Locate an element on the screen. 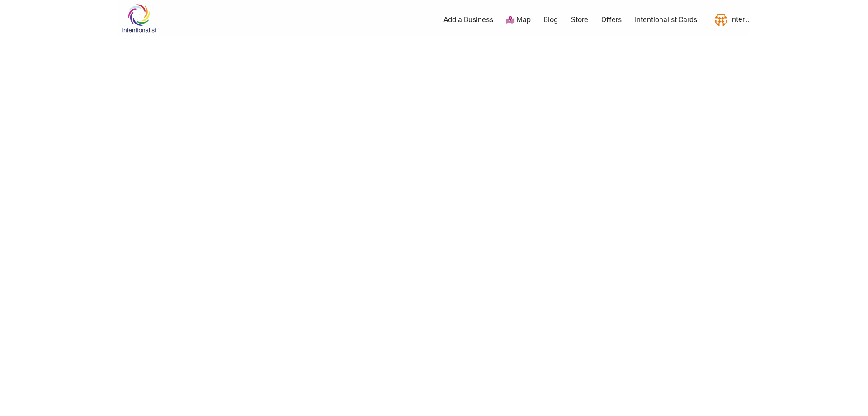  a: Intentionalist Cards is located at coordinates (666, 20).